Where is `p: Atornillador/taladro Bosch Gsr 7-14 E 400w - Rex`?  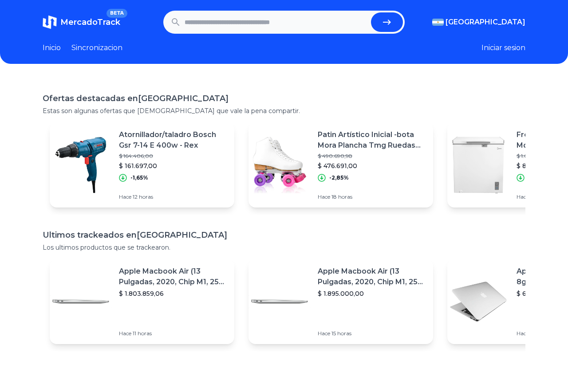 p: Atornillador/taladro Bosch Gsr 7-14 E 400w - Rex is located at coordinates (173, 140).